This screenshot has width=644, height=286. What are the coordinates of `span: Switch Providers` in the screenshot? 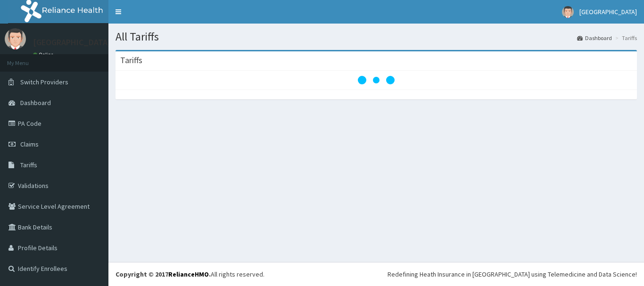 It's located at (44, 82).